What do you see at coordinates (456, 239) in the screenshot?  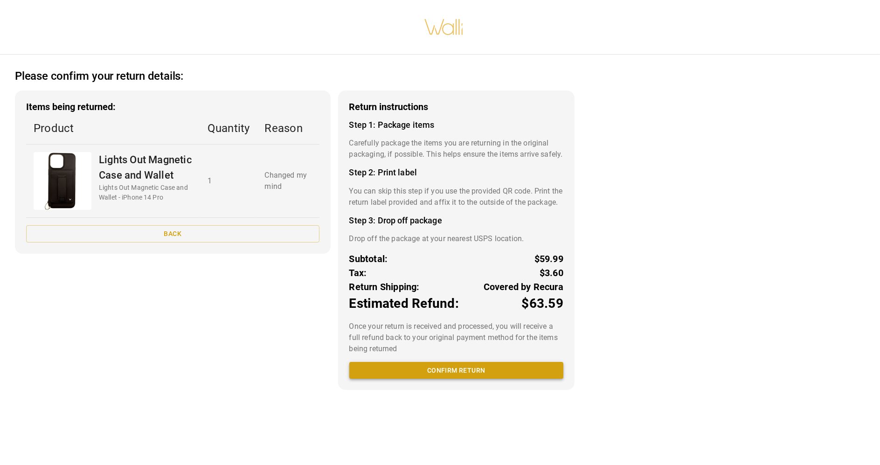 I see `p: Drop off the package at your nearest USPS location.` at bounding box center [456, 239].